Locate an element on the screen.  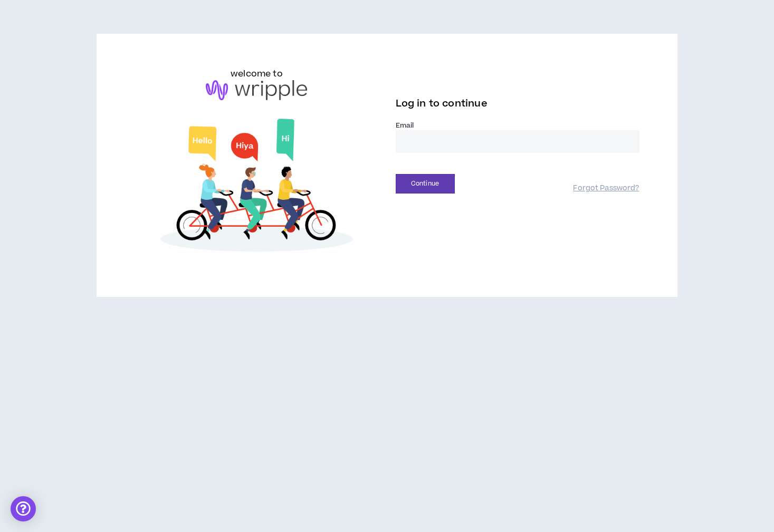
div: Open Intercom Messenger is located at coordinates (24, 509).